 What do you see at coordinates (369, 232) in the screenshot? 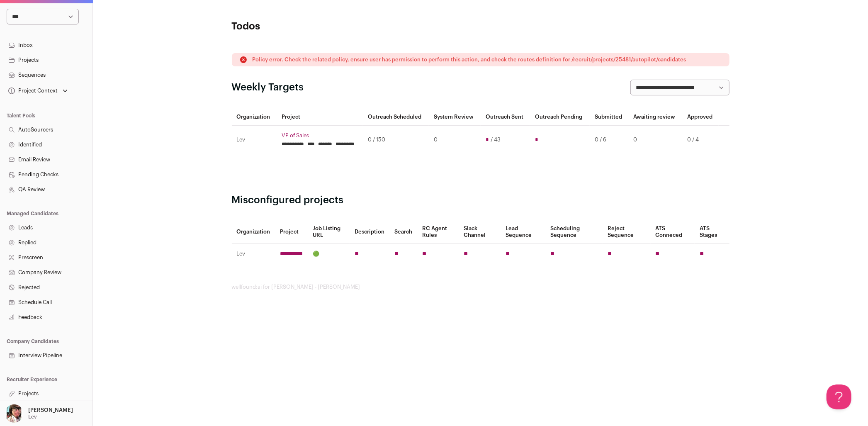
I see `th: Description` at bounding box center [369, 232].